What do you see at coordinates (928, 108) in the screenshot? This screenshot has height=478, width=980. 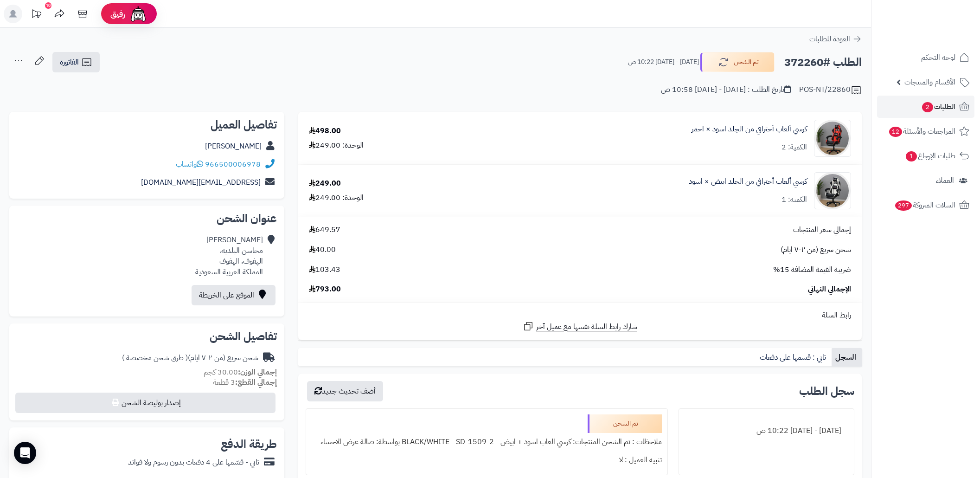 I see `span: 2` at bounding box center [928, 108].